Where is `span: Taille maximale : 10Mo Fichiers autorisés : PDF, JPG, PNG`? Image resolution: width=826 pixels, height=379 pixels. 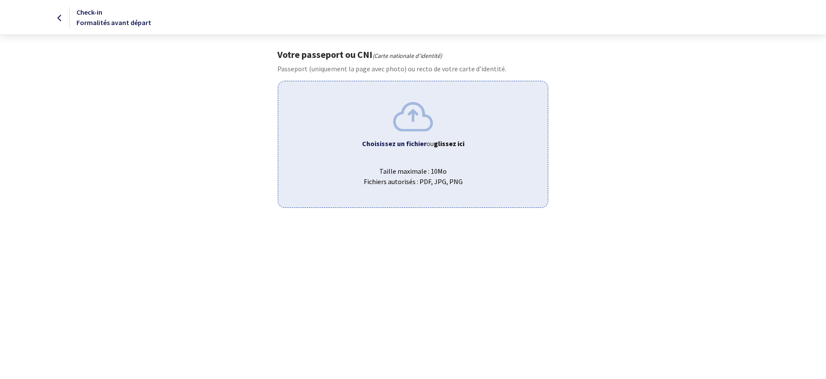
span: Taille maximale : 10Mo Fichiers autorisés : PDF, JPG, PNG is located at coordinates (413, 173).